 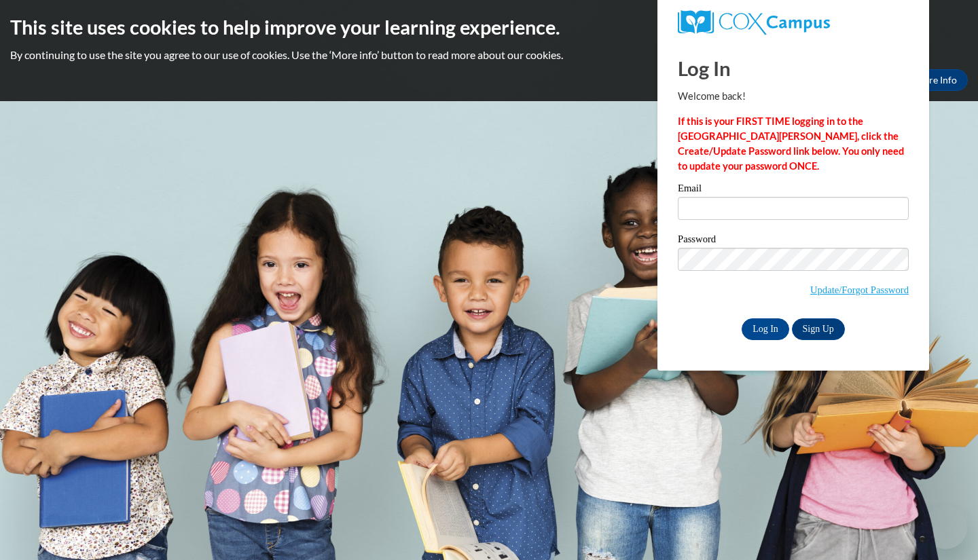 I want to click on h1: Log In, so click(x=793, y=68).